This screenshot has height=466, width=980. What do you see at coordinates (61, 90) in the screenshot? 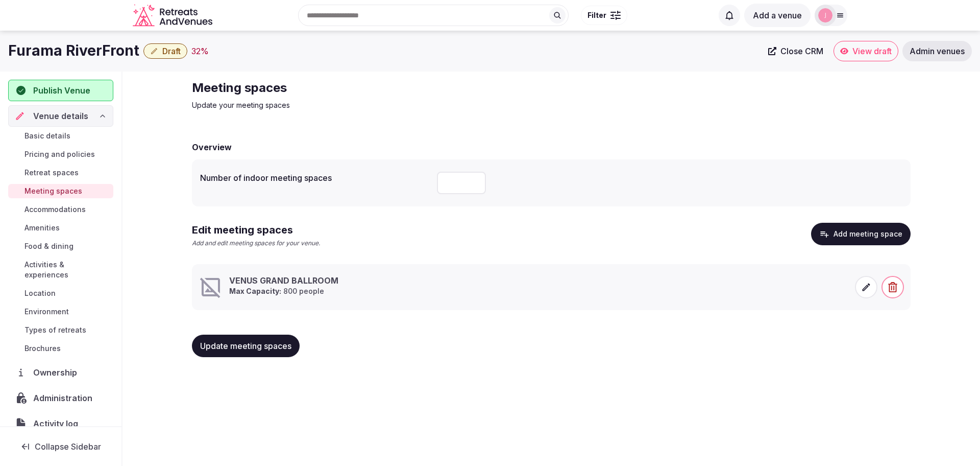
I see `span: Publish Venue` at bounding box center [61, 90].